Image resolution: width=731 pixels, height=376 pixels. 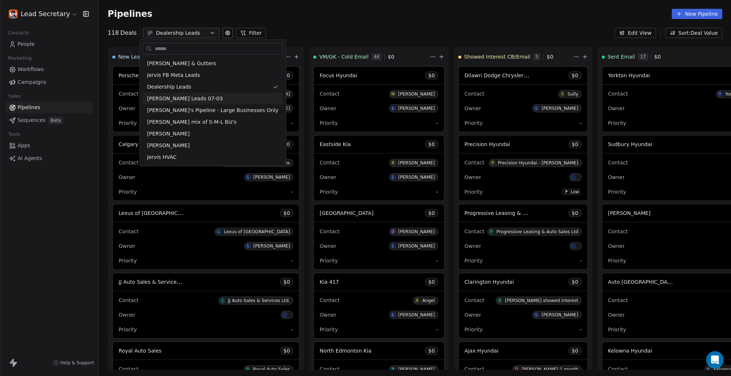 I want to click on span: Jervis FB Meta Leads, so click(x=174, y=75).